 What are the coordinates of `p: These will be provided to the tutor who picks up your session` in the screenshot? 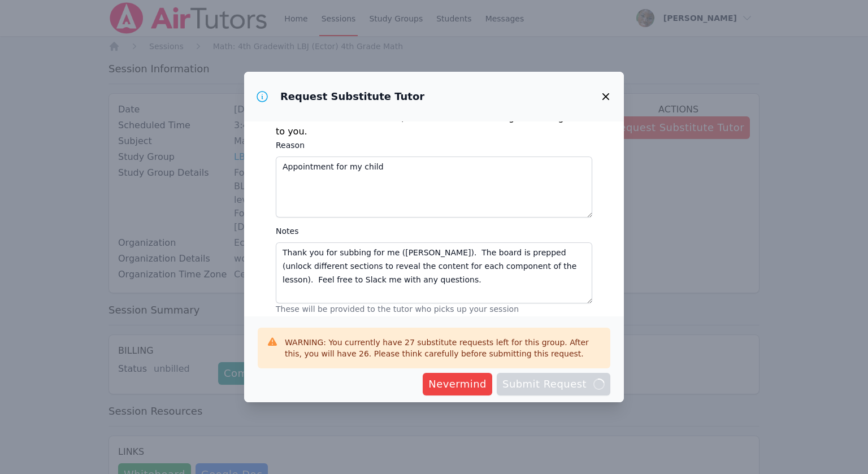 It's located at (434, 309).